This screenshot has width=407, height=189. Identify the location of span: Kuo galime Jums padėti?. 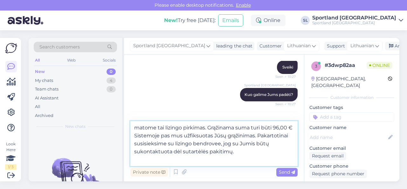
(269, 94).